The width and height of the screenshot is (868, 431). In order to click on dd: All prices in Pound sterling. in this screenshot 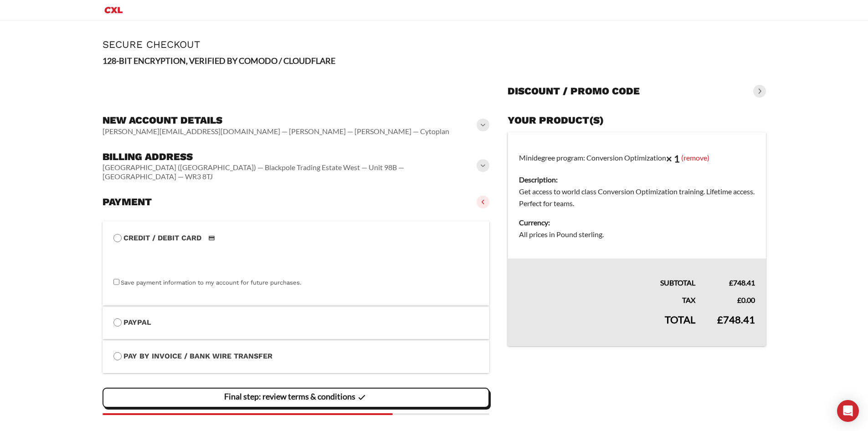, I will do `click(637, 234)`.